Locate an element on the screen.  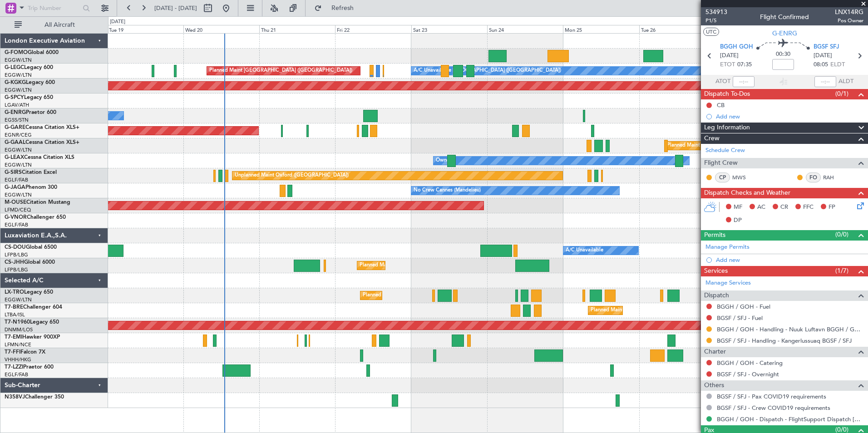
span: FFC is located at coordinates (808, 208).